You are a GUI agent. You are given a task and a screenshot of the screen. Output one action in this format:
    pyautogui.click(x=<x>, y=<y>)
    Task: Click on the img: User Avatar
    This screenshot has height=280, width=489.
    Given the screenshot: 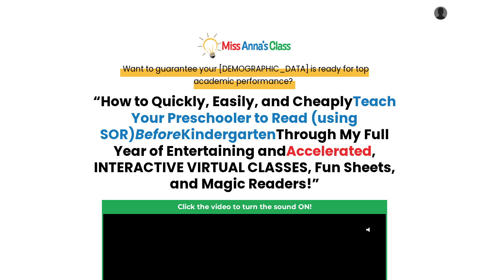 What is the action you would take?
    pyautogui.click(x=441, y=13)
    